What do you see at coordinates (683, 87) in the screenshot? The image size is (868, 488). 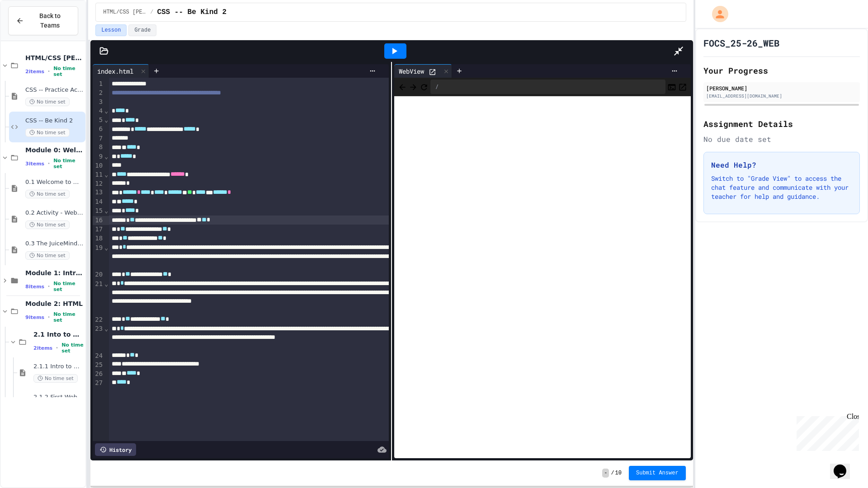 I see `button: Open in new tab` at bounding box center [683, 87].